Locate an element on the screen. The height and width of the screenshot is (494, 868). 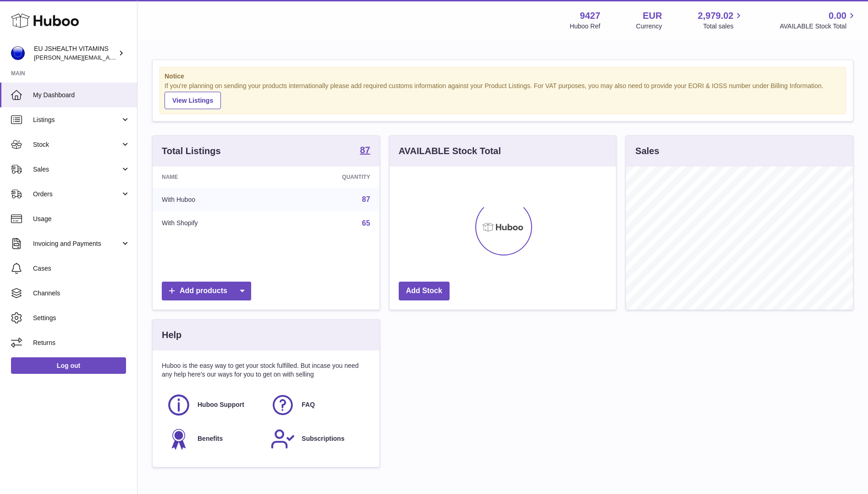
span: Total sales is located at coordinates (724, 26).